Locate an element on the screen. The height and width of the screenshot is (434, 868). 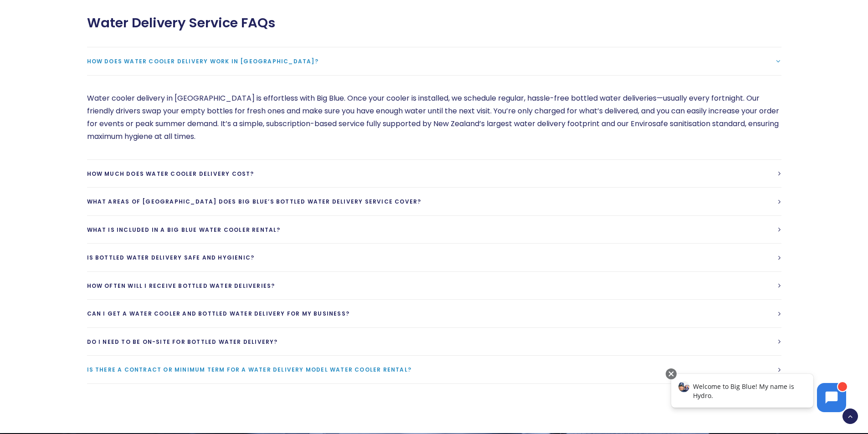
a: Is bottled water delivery safe and hygienic? is located at coordinates (434, 257).